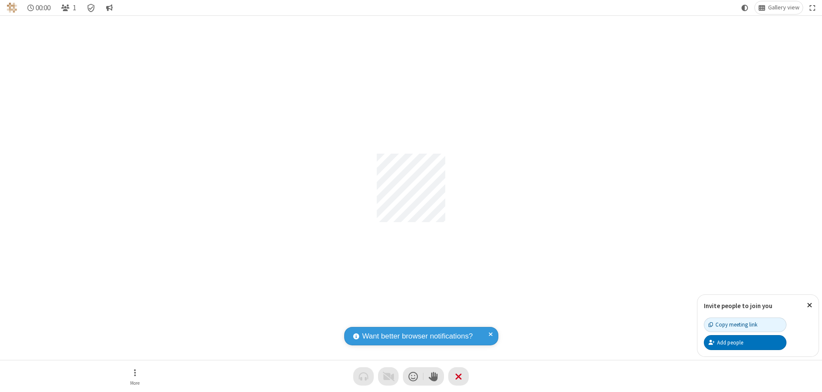  I want to click on button: Fullscreen, so click(813, 8).